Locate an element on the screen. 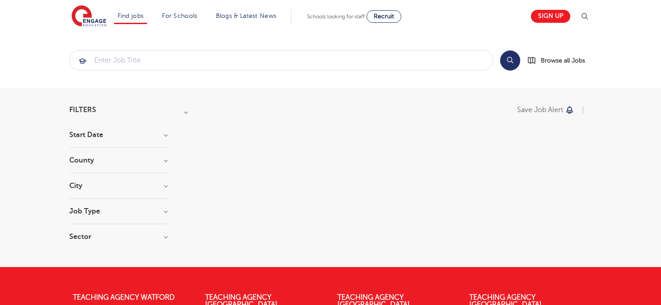  a: For Schools is located at coordinates (179, 16).